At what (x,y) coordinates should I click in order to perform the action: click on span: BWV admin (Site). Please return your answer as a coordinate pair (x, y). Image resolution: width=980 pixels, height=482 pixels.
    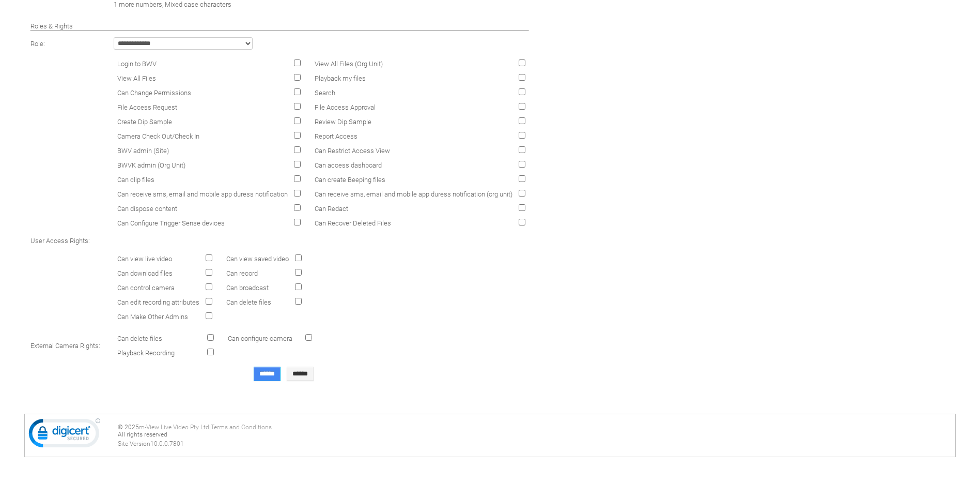
    Looking at the image, I should click on (143, 150).